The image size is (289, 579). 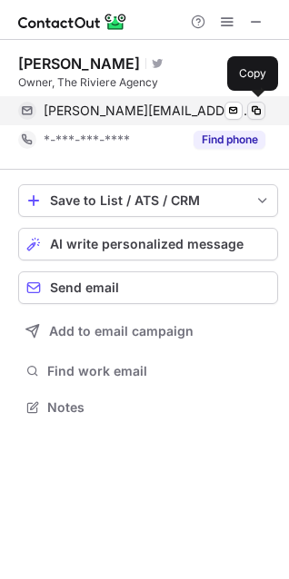 What do you see at coordinates (121, 331) in the screenshot?
I see `span: Add to email campaign` at bounding box center [121, 331].